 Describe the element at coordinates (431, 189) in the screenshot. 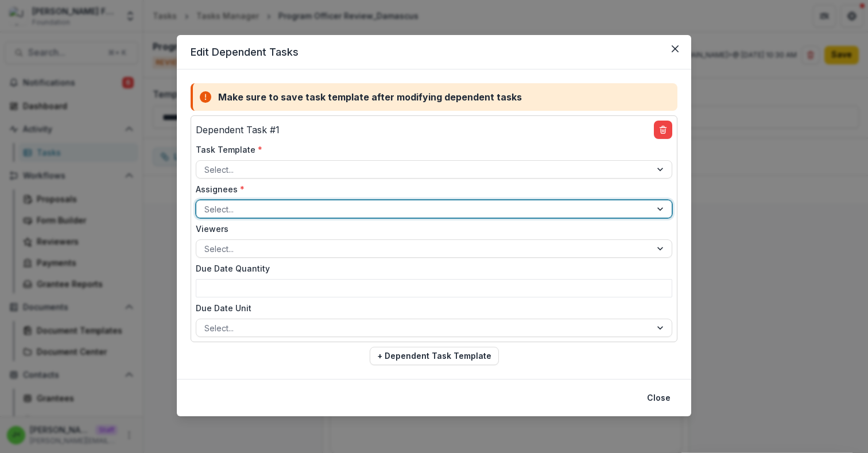

I see `label: Assignees` at that location.